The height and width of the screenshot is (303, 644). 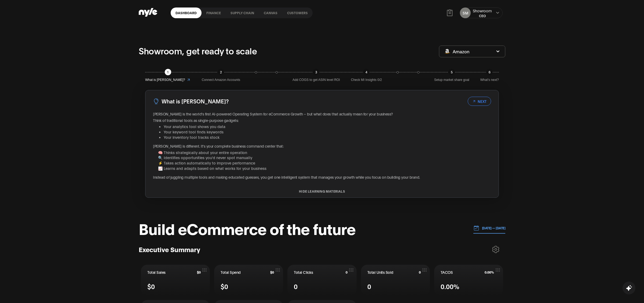 What do you see at coordinates (248, 280) in the screenshot?
I see `button: Total Spend$0$0` at bounding box center [248, 280].